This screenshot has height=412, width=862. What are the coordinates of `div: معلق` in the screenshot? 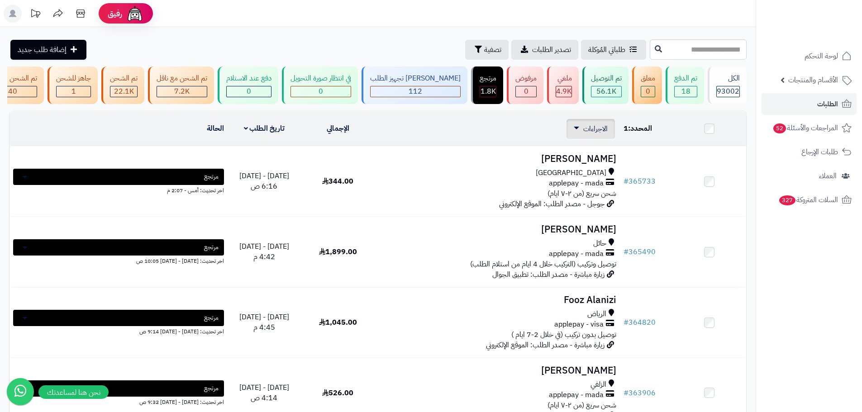 It's located at (648, 78).